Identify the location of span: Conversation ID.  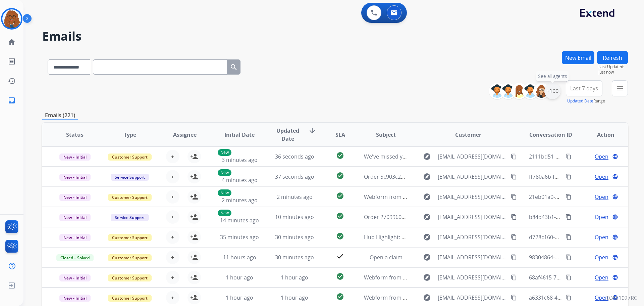
(551, 134).